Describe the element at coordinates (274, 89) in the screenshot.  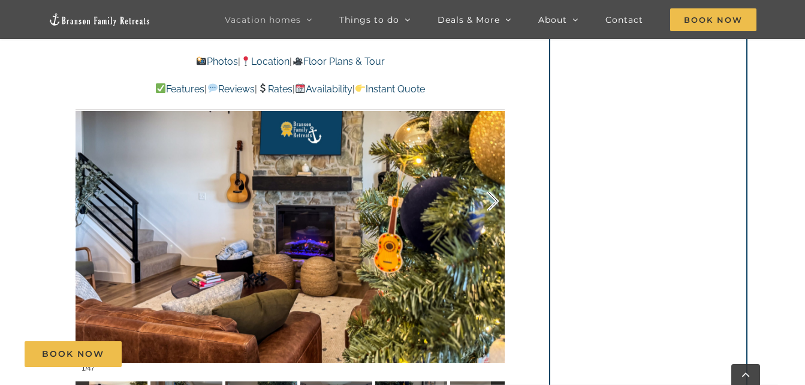
I see `a: Rates` at that location.